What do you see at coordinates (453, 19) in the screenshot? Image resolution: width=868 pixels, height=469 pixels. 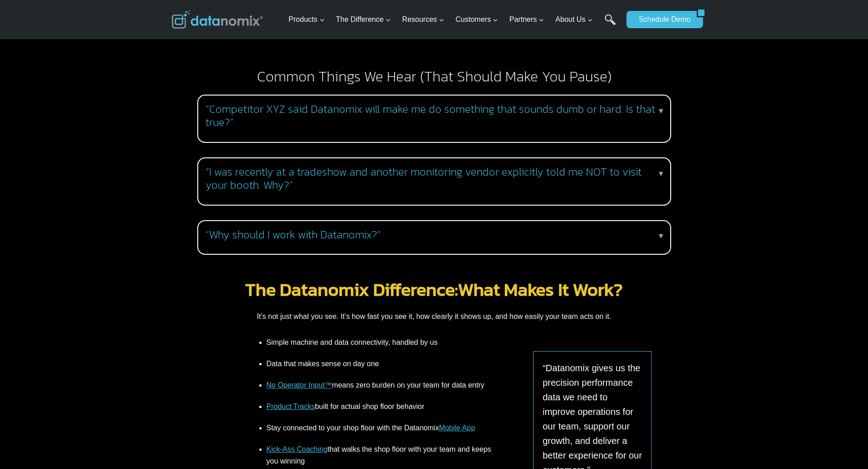 I see `nav: Primary Navigation` at bounding box center [453, 19].